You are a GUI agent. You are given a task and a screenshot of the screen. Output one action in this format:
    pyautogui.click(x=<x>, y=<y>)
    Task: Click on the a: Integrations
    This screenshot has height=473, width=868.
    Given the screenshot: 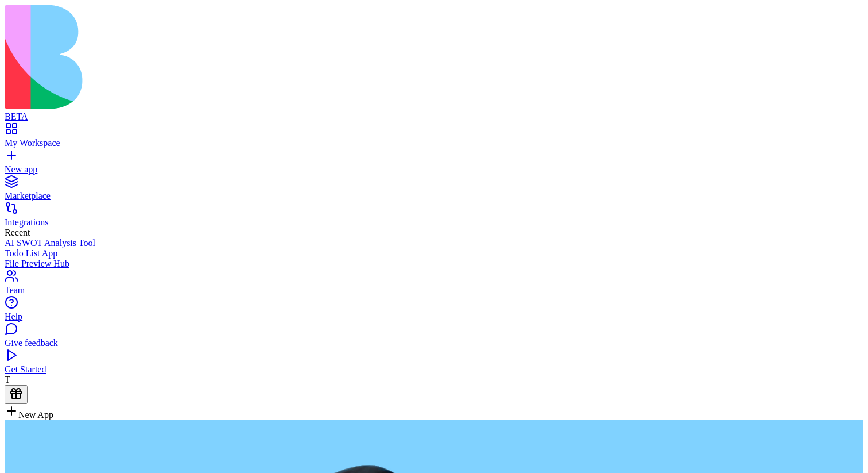 What is the action you would take?
    pyautogui.click(x=434, y=217)
    